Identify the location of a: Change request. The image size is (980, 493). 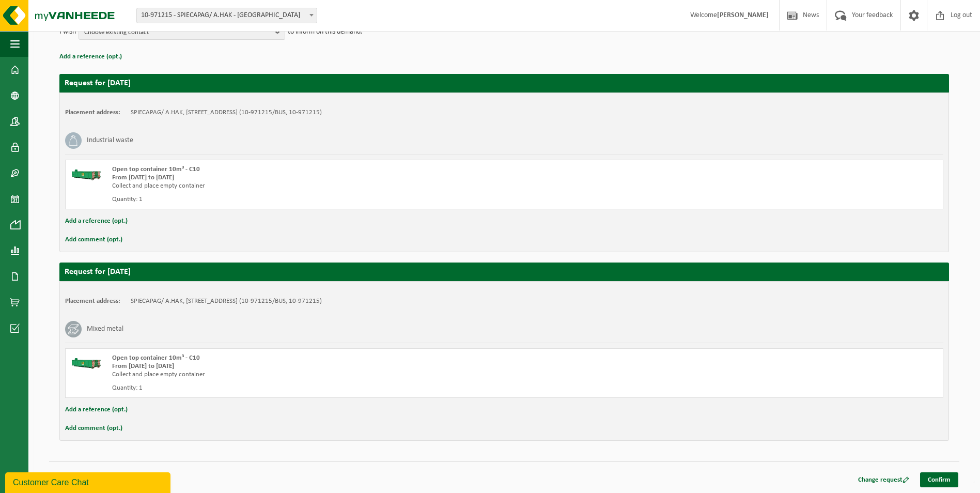
(884, 480).